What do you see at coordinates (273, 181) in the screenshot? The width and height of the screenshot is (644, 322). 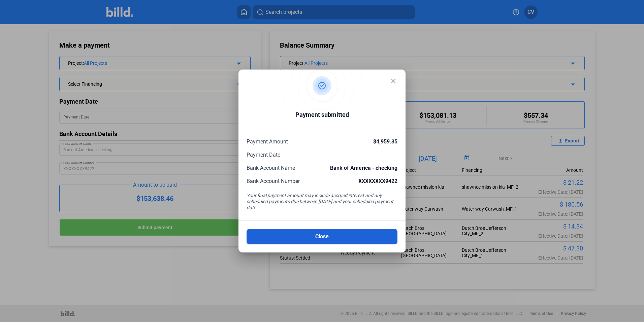 I see `span: Bank Account Number` at bounding box center [273, 181].